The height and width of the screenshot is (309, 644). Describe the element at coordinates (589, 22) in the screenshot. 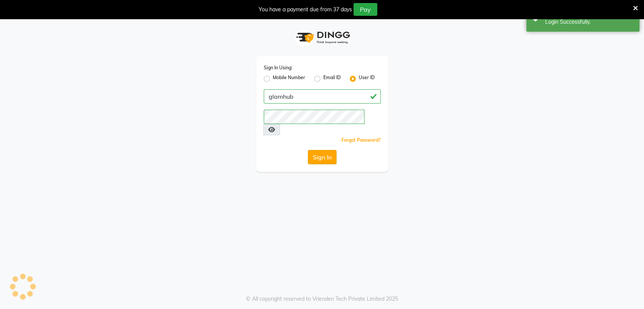

I see `div: Login Successfully.` at that location.